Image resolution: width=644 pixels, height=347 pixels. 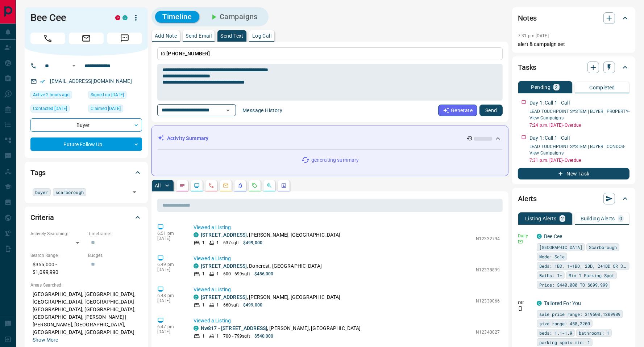 I want to click on h2: Tasks, so click(x=527, y=67).